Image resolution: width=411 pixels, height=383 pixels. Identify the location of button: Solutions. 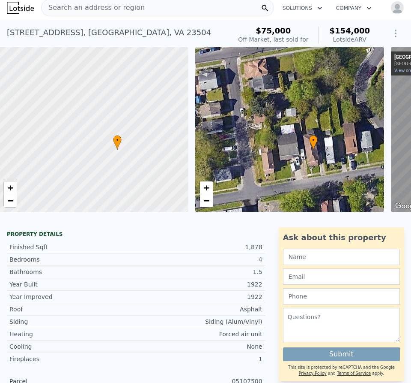
(303, 8).